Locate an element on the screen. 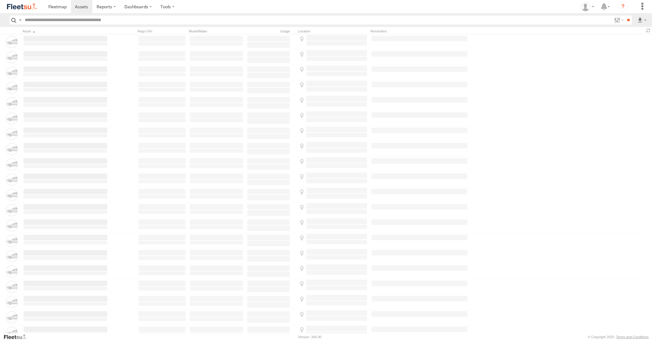 The image size is (652, 340). img: fleetsu-logo-horizontal.svg is located at coordinates (22, 6).